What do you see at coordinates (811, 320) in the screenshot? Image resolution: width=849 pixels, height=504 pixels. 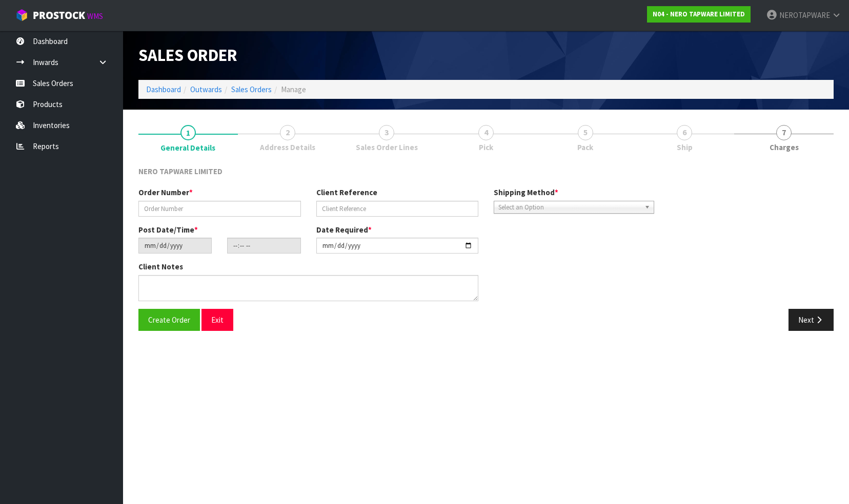 I see `button: Next` at bounding box center [811, 320].